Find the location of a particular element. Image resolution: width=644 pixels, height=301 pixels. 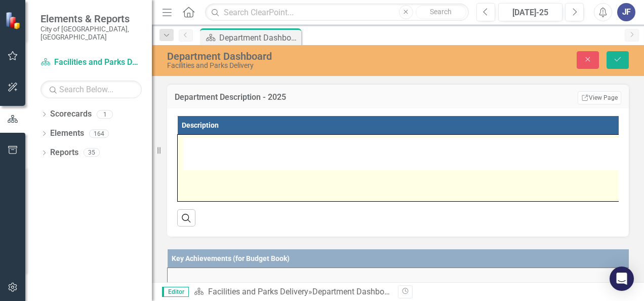

div: 164 is located at coordinates (99, 133).